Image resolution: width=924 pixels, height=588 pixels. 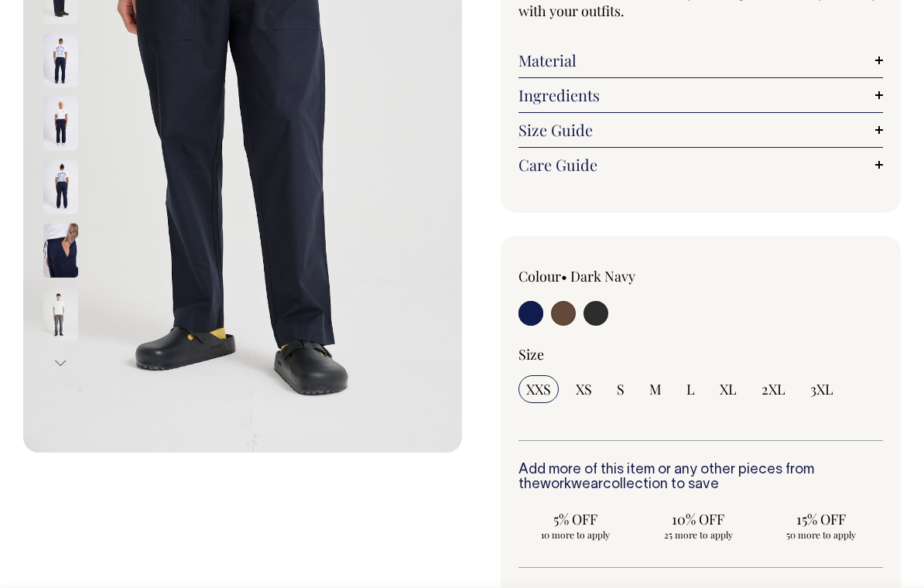 I want to click on input: 2XL, so click(x=773, y=389).